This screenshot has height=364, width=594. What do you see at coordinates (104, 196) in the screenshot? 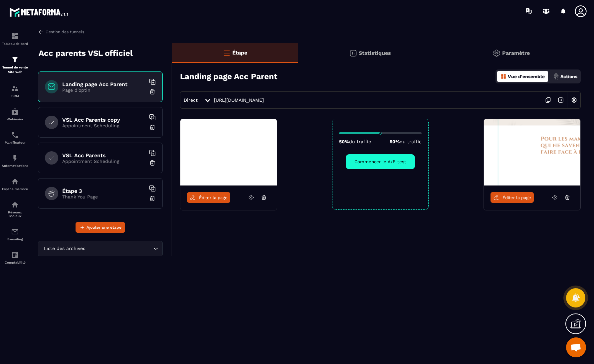
I see `p: Thank You Page` at bounding box center [104, 196].